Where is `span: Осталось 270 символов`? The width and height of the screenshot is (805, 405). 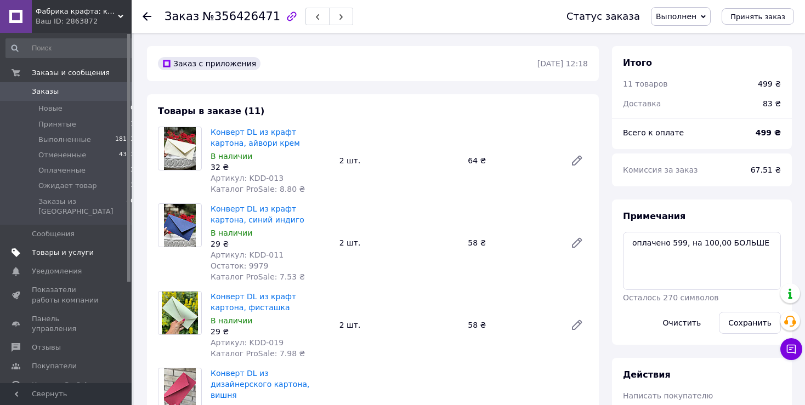 span: Осталось 270 символов is located at coordinates (671, 298).